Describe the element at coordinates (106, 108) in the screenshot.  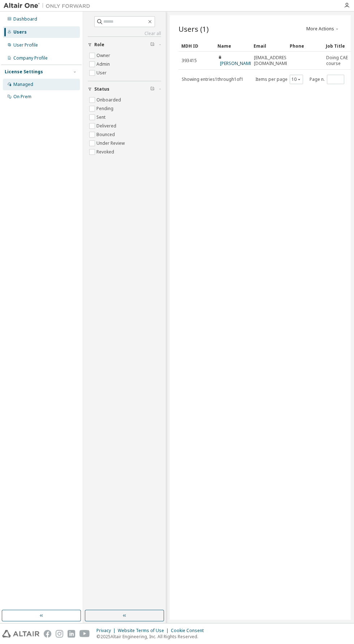
I see `label: Pending` at that location.